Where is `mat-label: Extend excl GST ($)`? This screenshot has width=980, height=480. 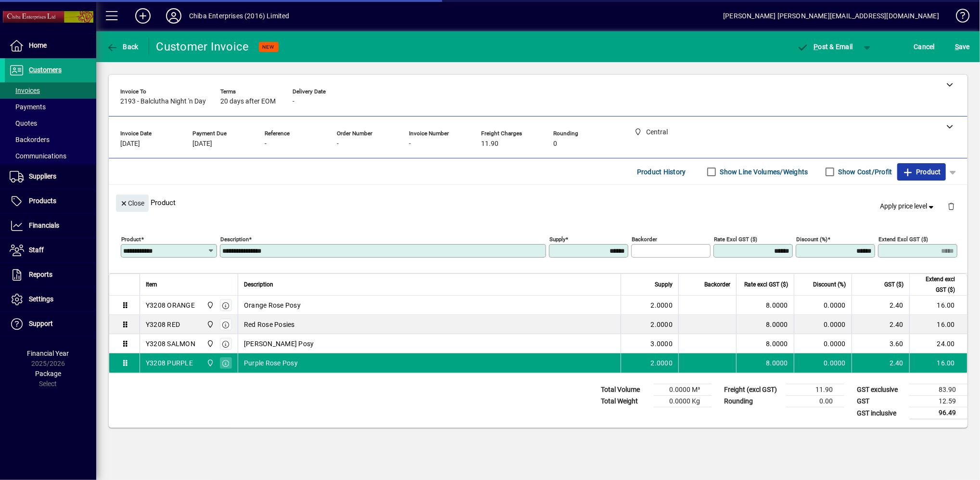 mat-label: Extend excl GST ($) is located at coordinates (904, 240).